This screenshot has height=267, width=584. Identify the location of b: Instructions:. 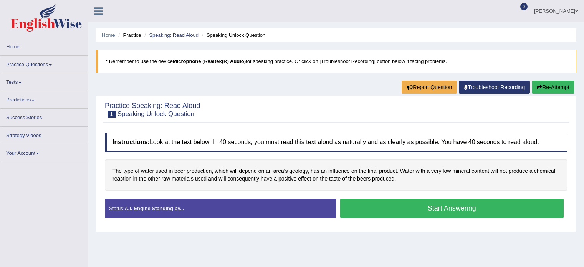
(131, 142).